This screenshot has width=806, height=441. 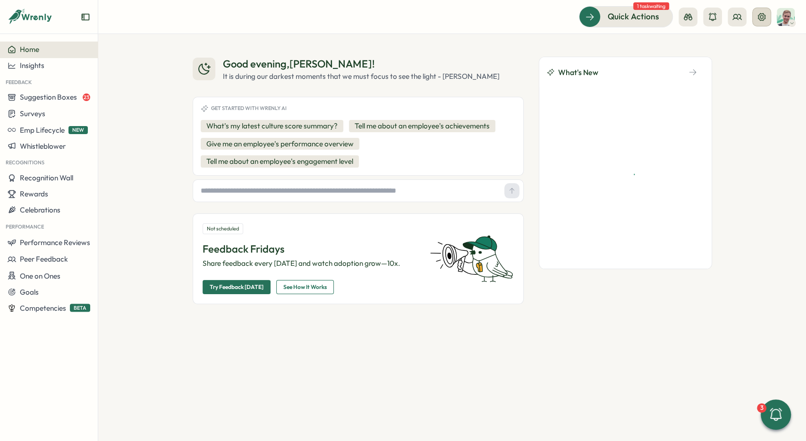 I want to click on div: Not scheduled, so click(x=223, y=229).